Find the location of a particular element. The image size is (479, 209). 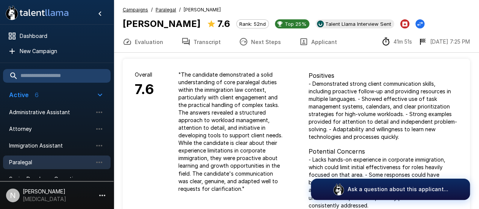

p: Ask a question about this applicant... is located at coordinates (398, 189).